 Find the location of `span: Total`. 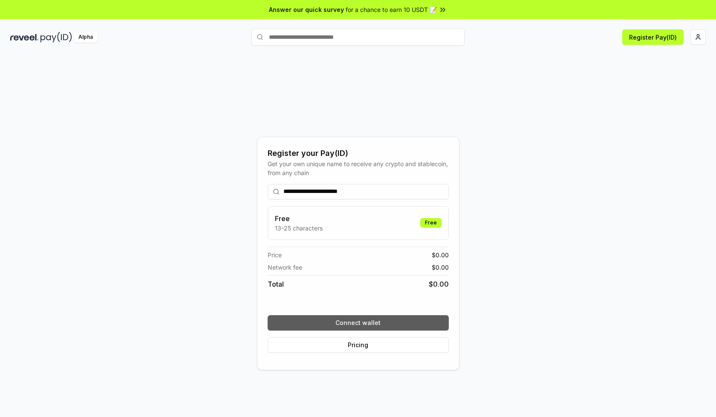

span: Total is located at coordinates (276, 284).